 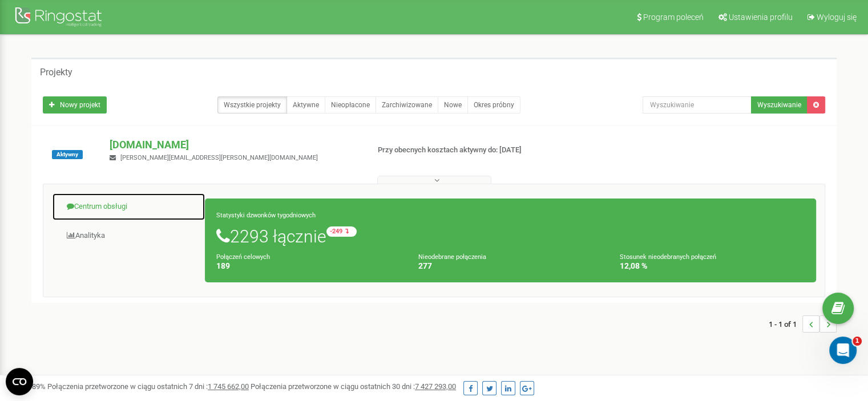 What do you see at coordinates (74, 105) in the screenshot?
I see `a: Nowy projekt` at bounding box center [74, 105].